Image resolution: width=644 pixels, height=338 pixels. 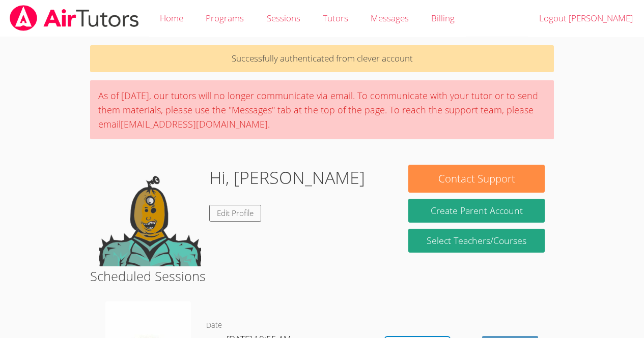 I want to click on button: Create Parent Account, so click(x=476, y=211).